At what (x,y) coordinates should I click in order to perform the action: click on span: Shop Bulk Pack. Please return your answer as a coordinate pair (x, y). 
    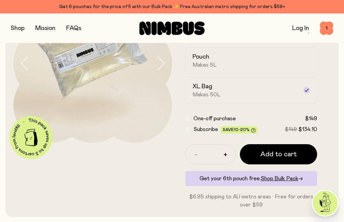
    Looking at the image, I should click on (280, 178).